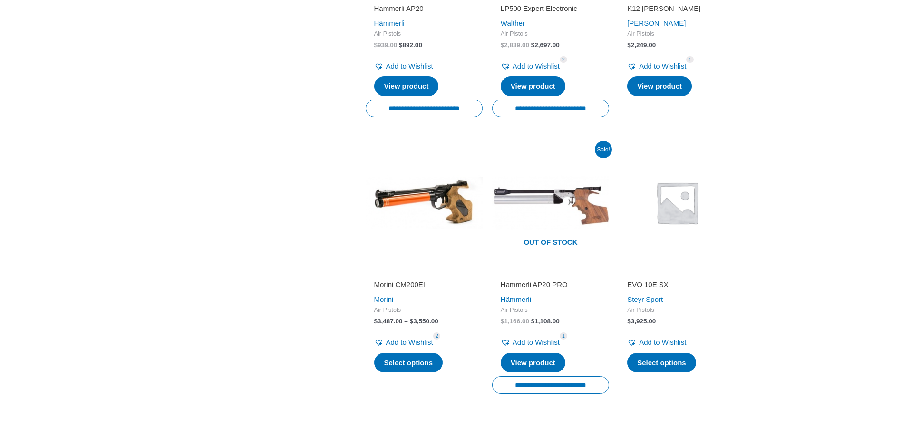  I want to click on a: Read more about “LP500 Expert Electronic”, so click(533, 86).